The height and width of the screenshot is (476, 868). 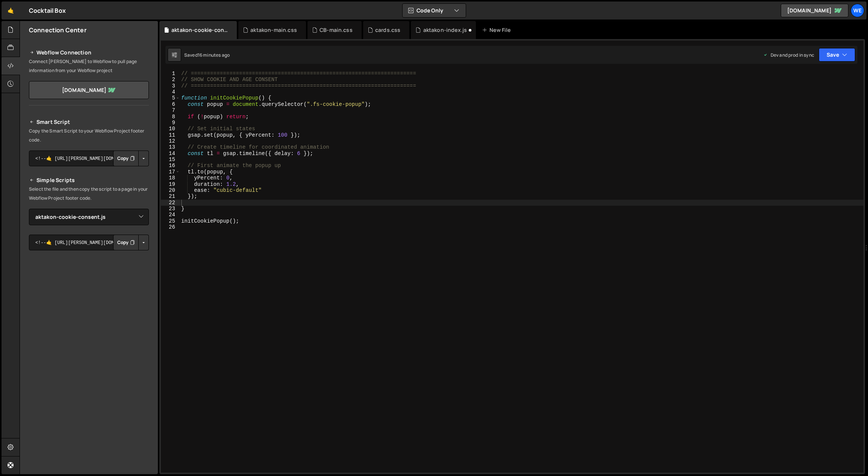 I want to click on div: 8, so click(x=170, y=117).